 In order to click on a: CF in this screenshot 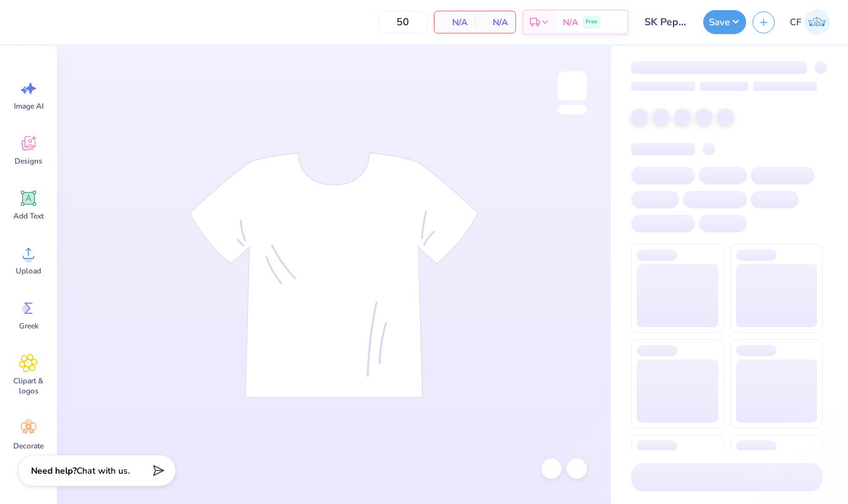, I will do `click(809, 22)`.